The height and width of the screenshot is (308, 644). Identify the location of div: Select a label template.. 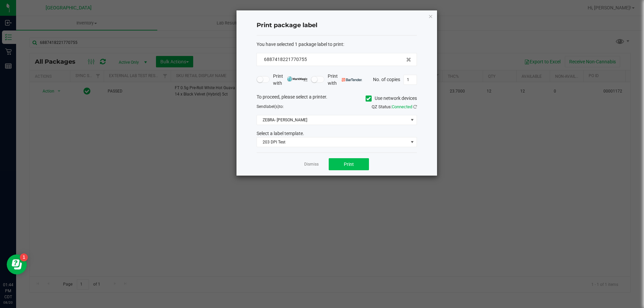
(337, 133).